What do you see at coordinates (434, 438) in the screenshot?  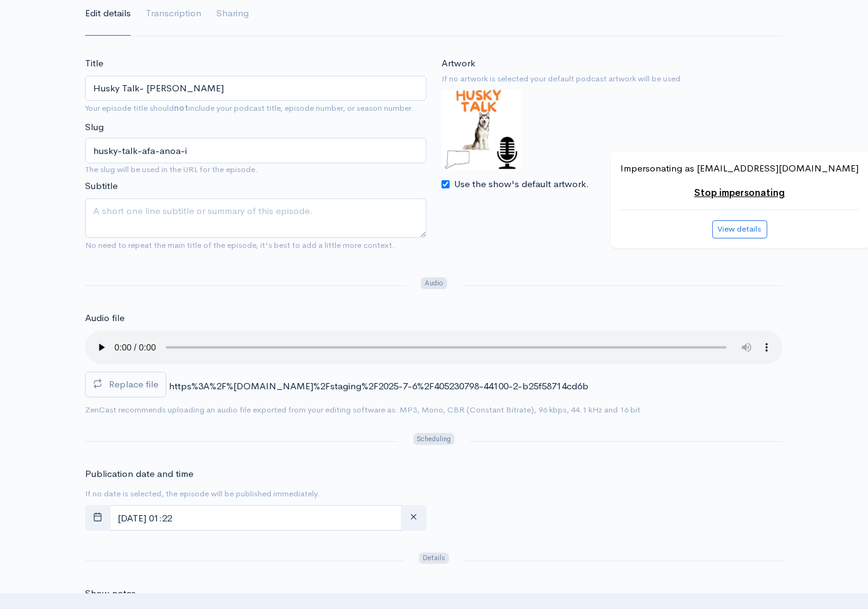 I see `span: Scheduling` at bounding box center [434, 438].